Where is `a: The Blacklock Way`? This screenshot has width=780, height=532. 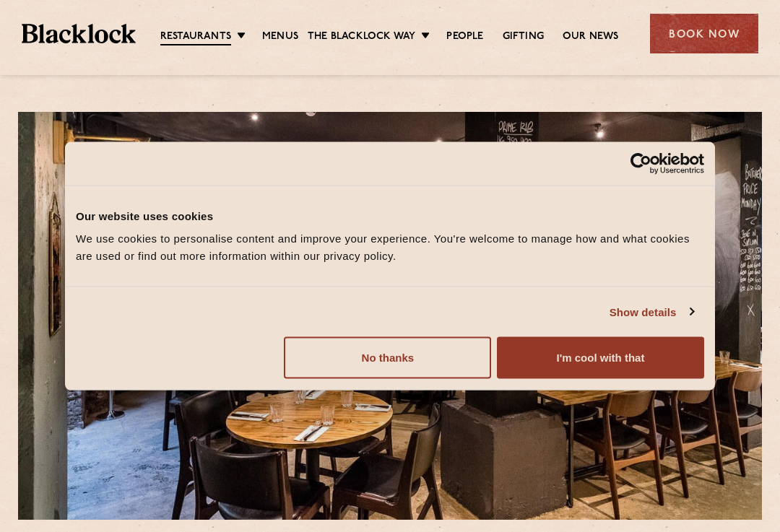 a: The Blacklock Way is located at coordinates (361, 37).